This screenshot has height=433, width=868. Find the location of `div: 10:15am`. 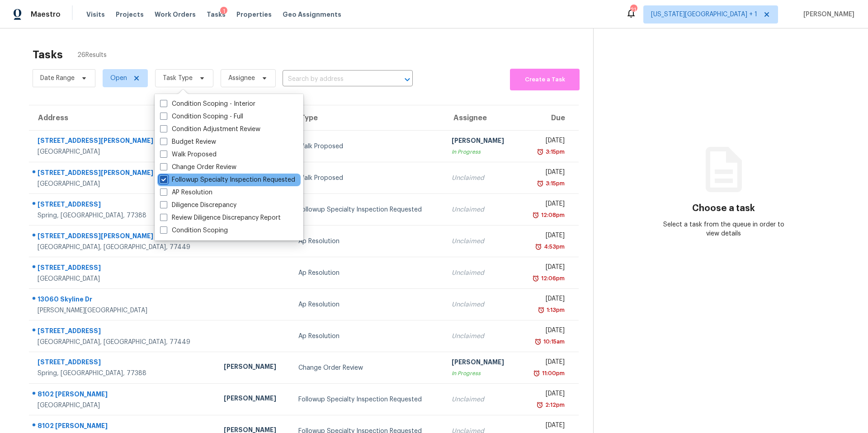

div: 10:15am is located at coordinates (553, 342).